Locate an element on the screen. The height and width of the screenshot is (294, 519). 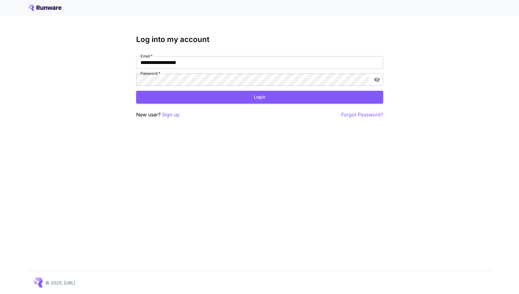
p: Forgot Password? is located at coordinates (362, 115).